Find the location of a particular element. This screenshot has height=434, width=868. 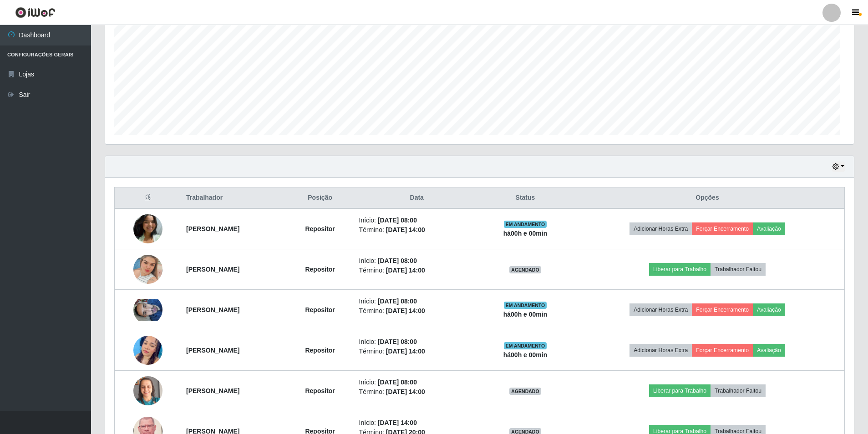

img: CoreUI Logo is located at coordinates (35, 12).